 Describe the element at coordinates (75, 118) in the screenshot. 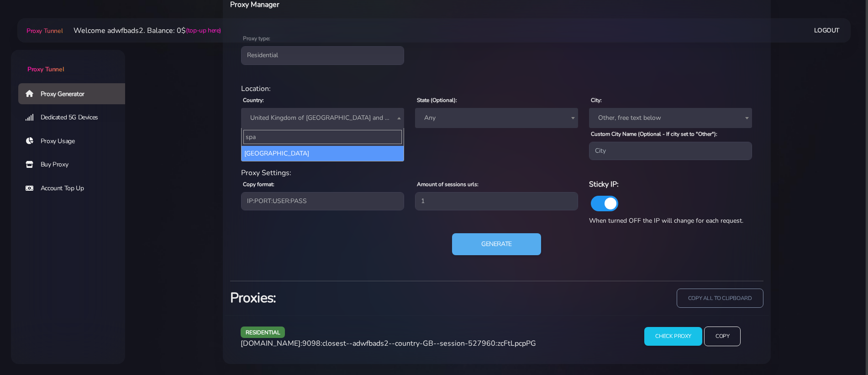

I see `a: Dedicated 5G Devices` at that location.